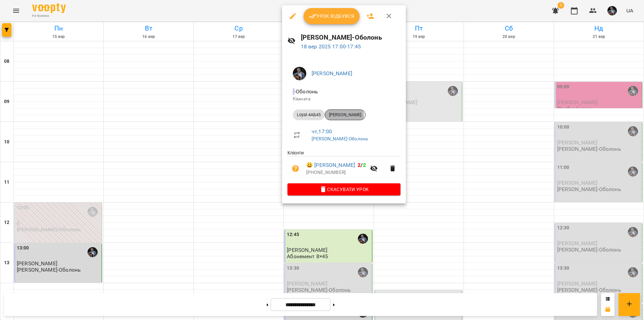 The height and width of the screenshot is (320, 644). Describe the element at coordinates (309, 115) in the screenshot. I see `span: Loyal-4АБ45` at that location.